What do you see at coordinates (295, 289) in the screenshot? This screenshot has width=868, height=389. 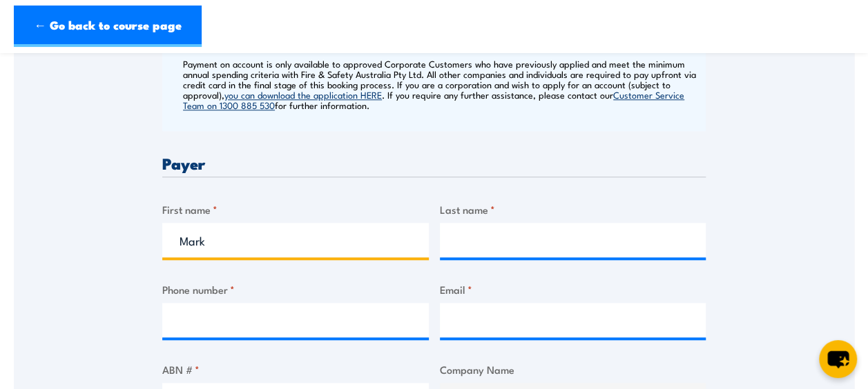 I see `label: Phone number` at bounding box center [295, 289].